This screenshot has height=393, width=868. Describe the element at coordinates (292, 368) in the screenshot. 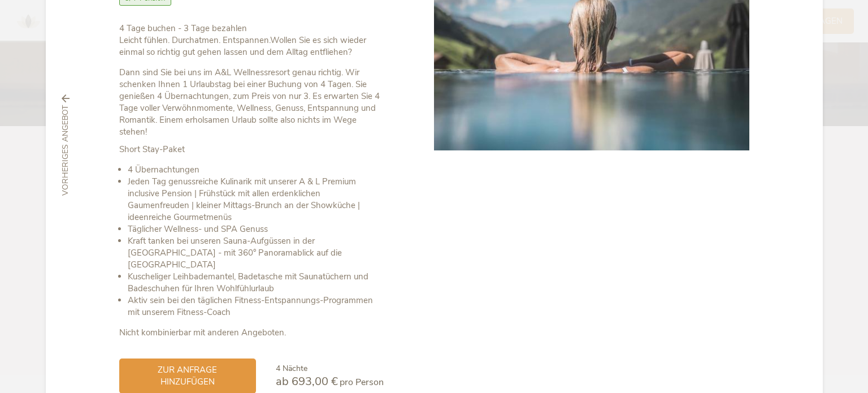

I see `span: 4 Nächte` at that location.